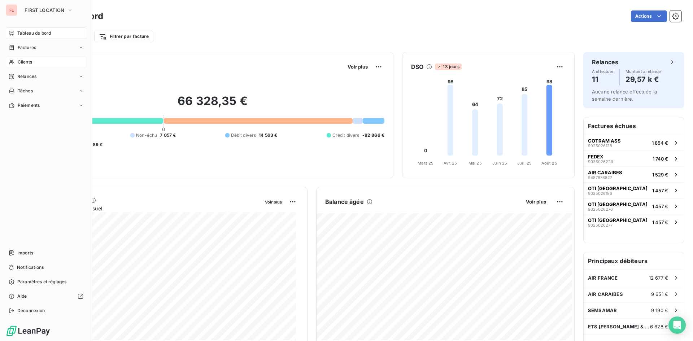 The width and height of the screenshot is (693, 341). What do you see at coordinates (595, 157) in the screenshot?
I see `span: FEDEX` at bounding box center [595, 157].